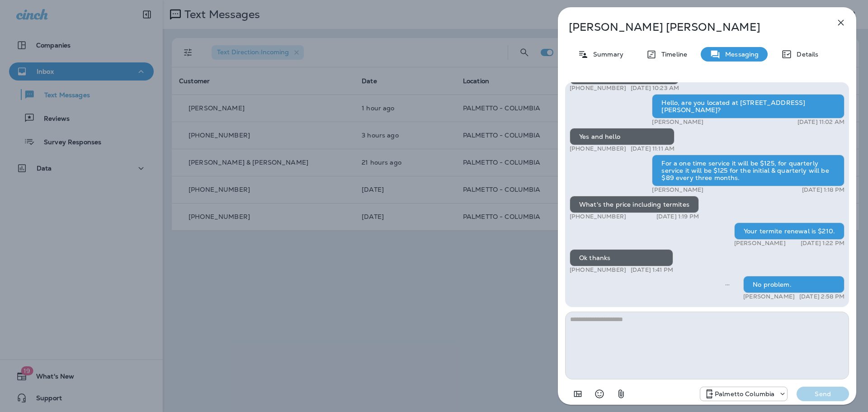 The width and height of the screenshot is (868, 412). Describe the element at coordinates (749, 171) in the screenshot. I see `div: For a one time service it will be $125, for quarterly service it will be $125 for the initial & q...` at that location.